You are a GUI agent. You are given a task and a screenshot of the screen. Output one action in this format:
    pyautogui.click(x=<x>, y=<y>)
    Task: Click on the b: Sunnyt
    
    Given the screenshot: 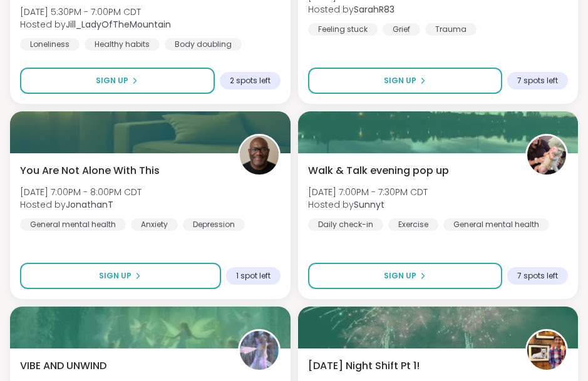 What is the action you would take?
    pyautogui.click(x=369, y=205)
    